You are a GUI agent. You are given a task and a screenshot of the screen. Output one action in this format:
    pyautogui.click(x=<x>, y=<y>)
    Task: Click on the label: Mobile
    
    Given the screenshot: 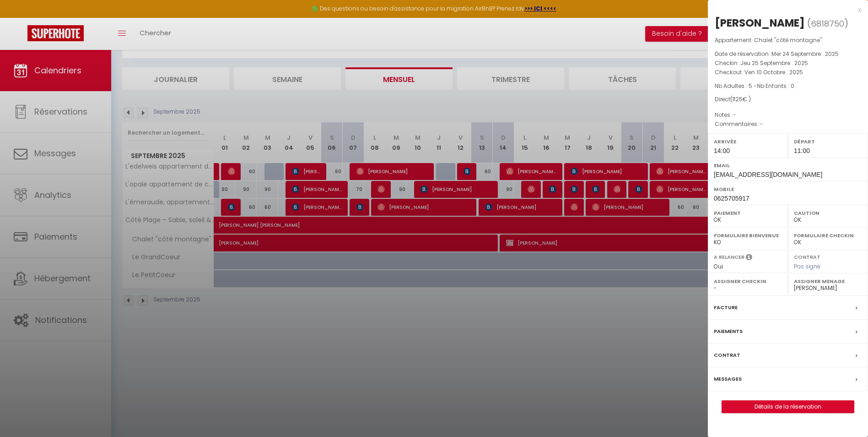 What is the action you would take?
    pyautogui.click(x=788, y=189)
    